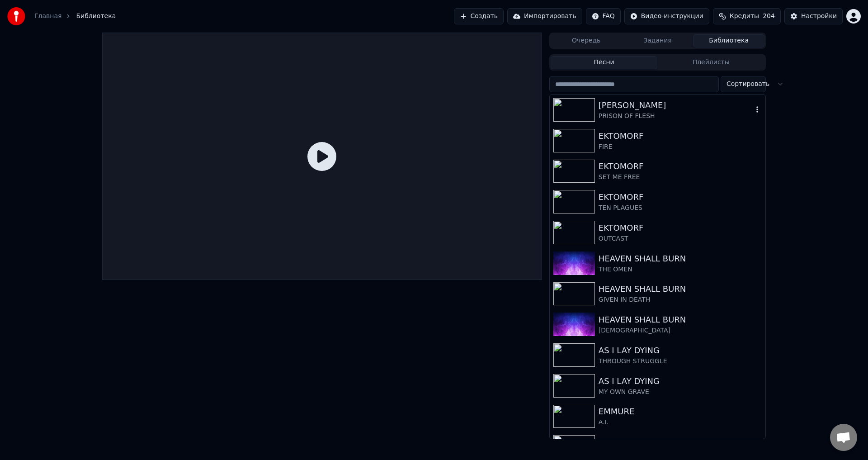 Image resolution: width=868 pixels, height=460 pixels. I want to click on div: FIRE, so click(680, 147).